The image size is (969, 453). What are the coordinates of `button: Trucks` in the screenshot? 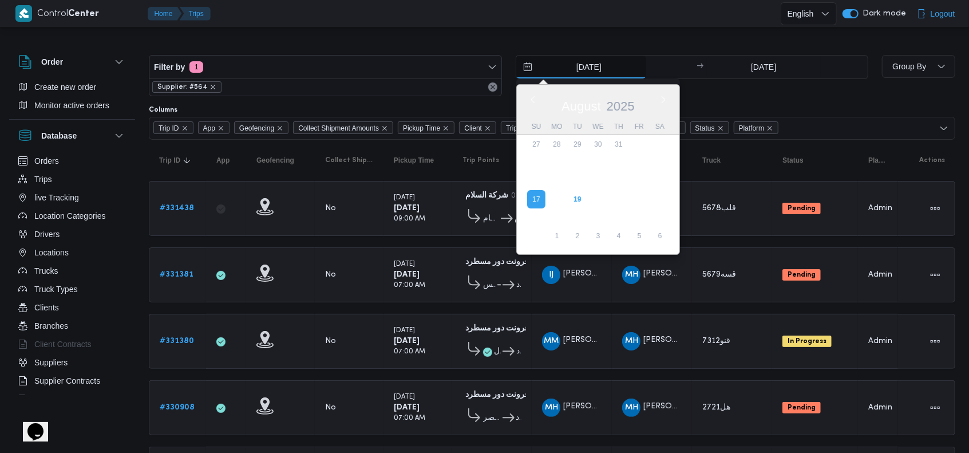 It's located at (72, 271).